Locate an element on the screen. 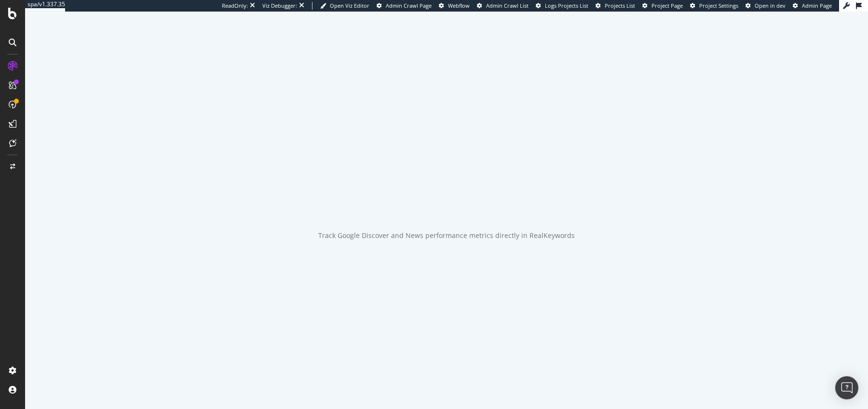 The image size is (868, 409). span: Webflow is located at coordinates (459, 5).